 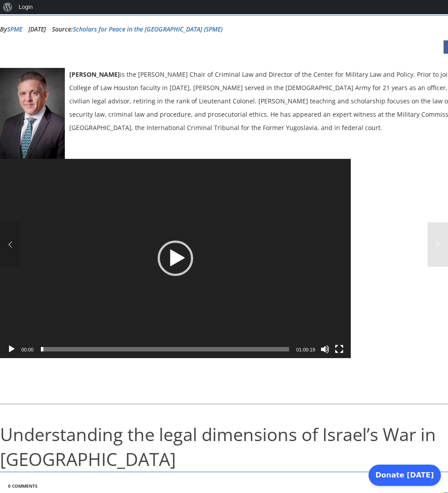 What do you see at coordinates (325, 349) in the screenshot?
I see `button: Mute` at bounding box center [325, 349].